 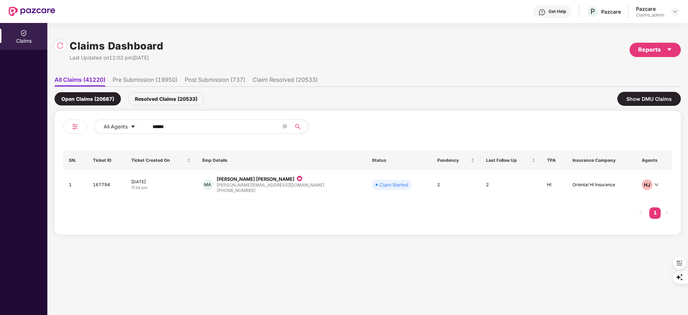 I want to click on div: Show DMU Claims, so click(x=649, y=99).